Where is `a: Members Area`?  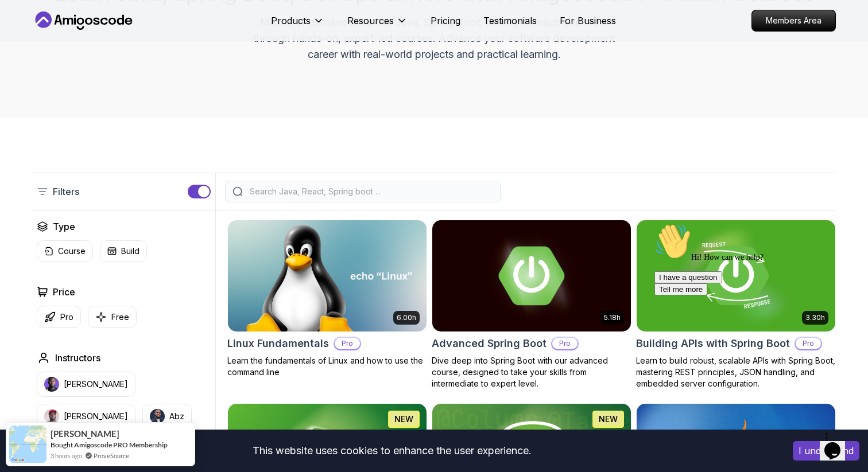 a: Members Area is located at coordinates (793, 21).